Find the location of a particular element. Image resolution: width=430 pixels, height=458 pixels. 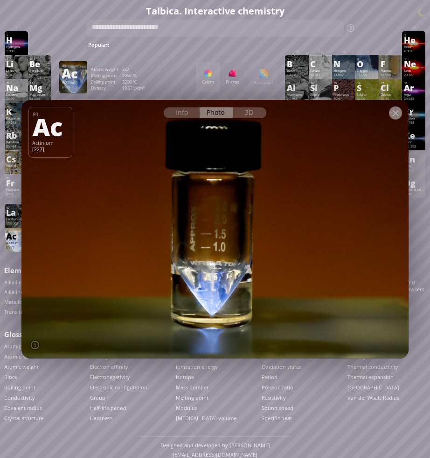

a: Thermal expansion is located at coordinates (371, 377).